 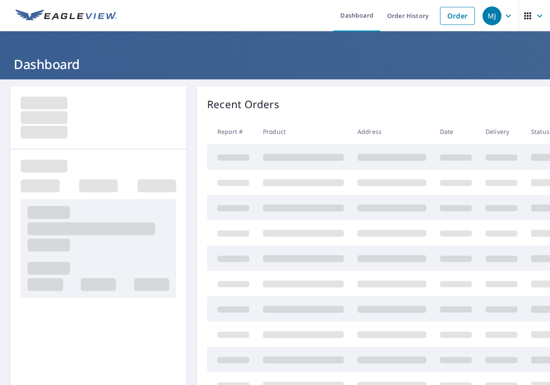 I want to click on th: Report #, so click(x=231, y=131).